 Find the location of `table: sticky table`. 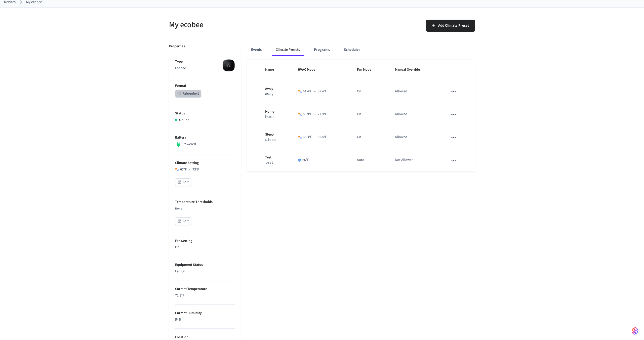

table: sticky table is located at coordinates (361, 115).